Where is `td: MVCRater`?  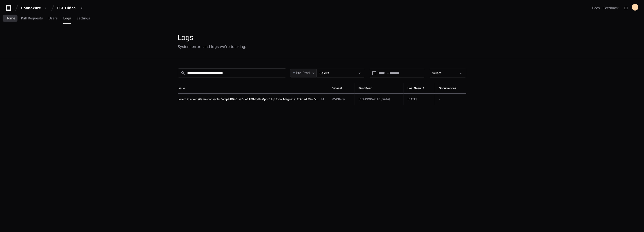 td: MVCRater is located at coordinates (341, 99).